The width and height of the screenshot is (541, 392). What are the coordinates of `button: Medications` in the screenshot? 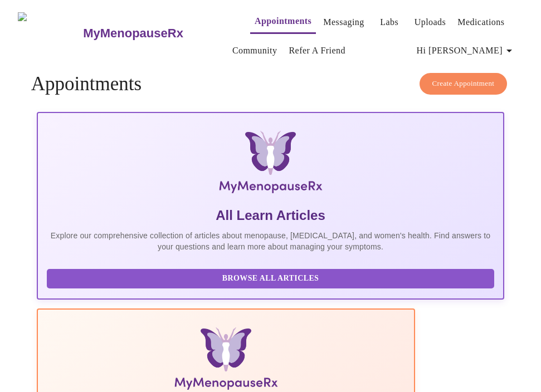 It's located at (481, 22).